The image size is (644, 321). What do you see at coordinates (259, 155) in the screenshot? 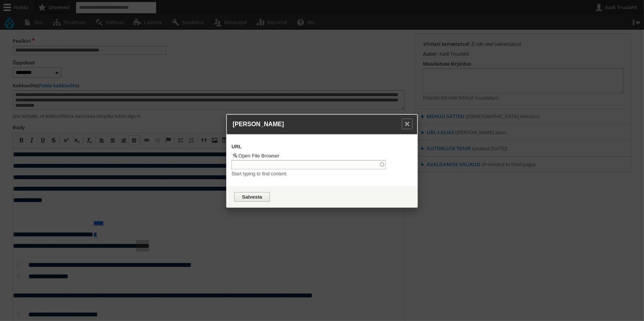
I see `span: Open File Browser` at bounding box center [259, 155].